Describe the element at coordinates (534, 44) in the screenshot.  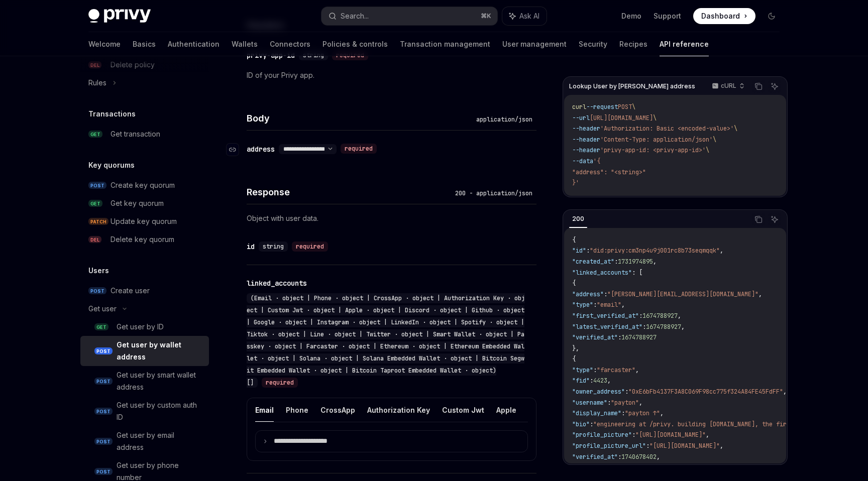
I see `a: User management` at that location.